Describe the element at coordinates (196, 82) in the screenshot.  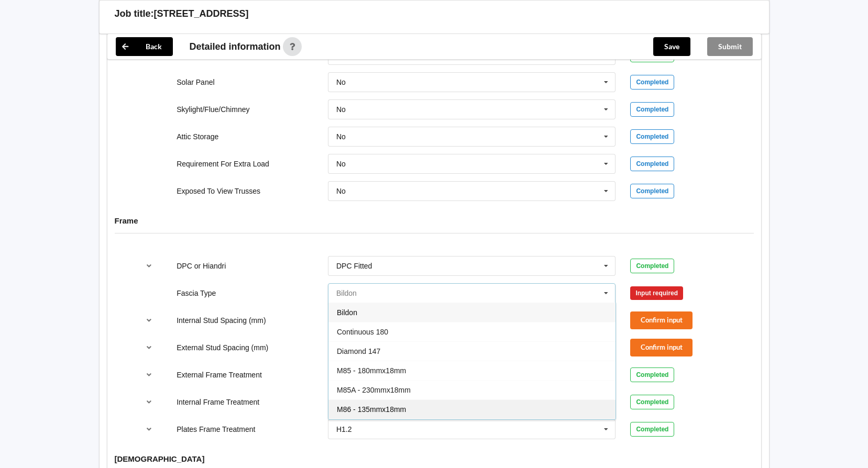
I see `label: Solar Panel` at that location.